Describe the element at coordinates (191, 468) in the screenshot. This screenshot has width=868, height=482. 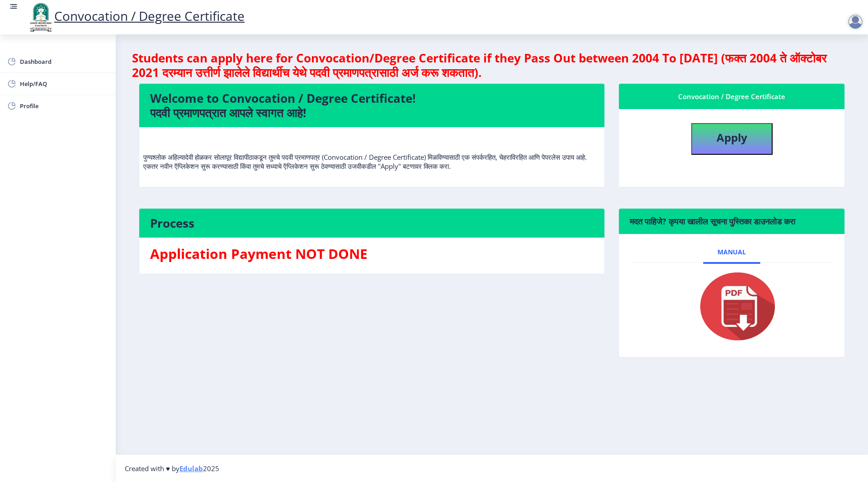
I see `a: Edulab` at that location.